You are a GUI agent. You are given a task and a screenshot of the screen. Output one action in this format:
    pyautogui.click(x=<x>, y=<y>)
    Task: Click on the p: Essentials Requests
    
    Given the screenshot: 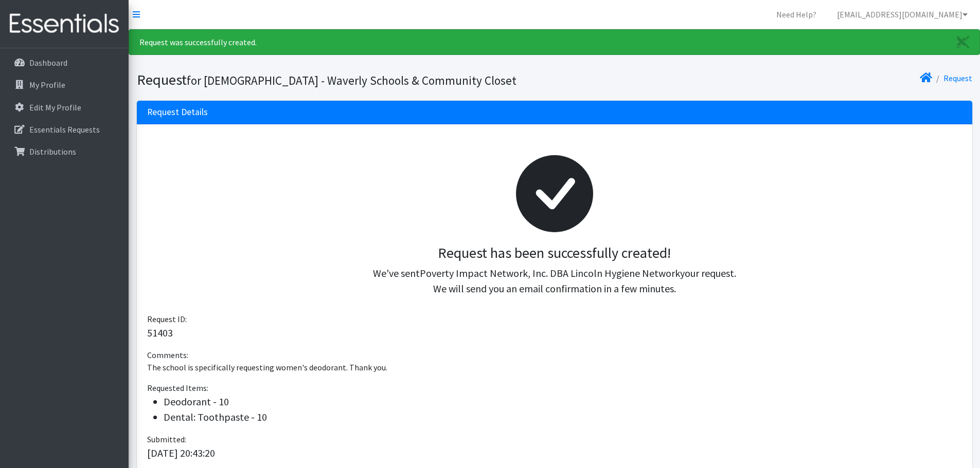 What is the action you would take?
    pyautogui.click(x=64, y=130)
    